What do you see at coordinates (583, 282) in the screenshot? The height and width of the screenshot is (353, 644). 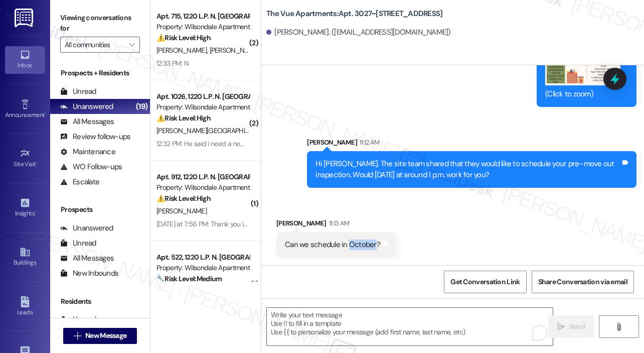 I see `button: Share Conversation via email` at bounding box center [583, 282].